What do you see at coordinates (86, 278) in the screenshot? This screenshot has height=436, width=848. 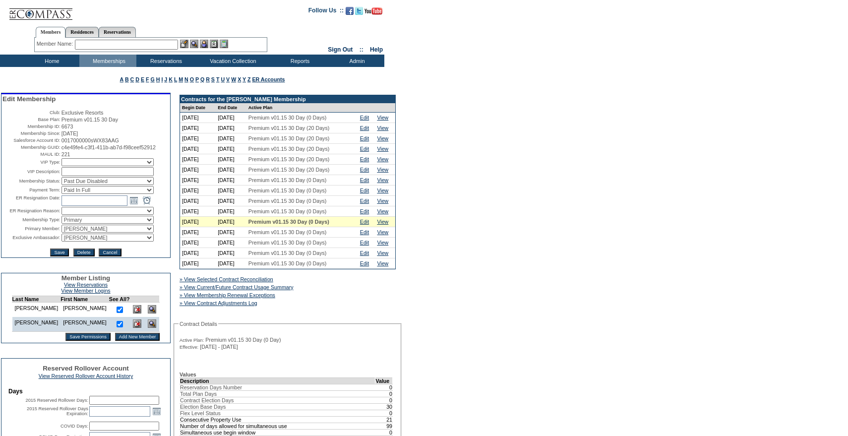 I see `span: Member Listing` at bounding box center [86, 278].